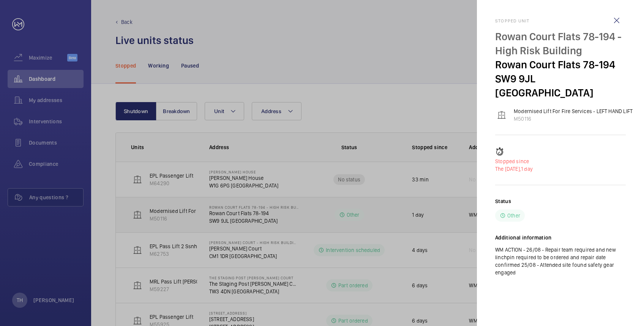 This screenshot has width=644, height=326. I want to click on p: M50116, so click(573, 119).